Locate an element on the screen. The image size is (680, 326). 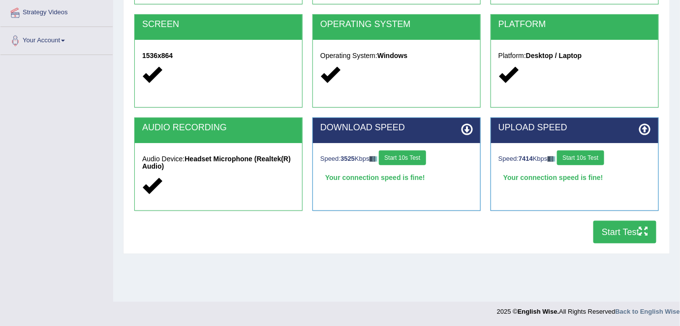
strong: 1536x864 is located at coordinates (158, 56).